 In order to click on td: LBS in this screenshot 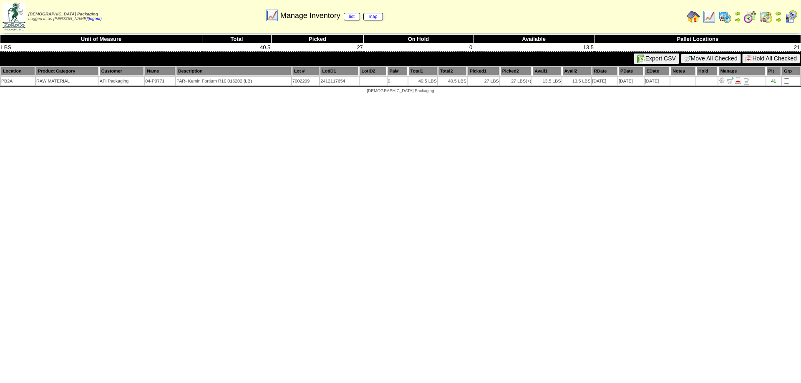, I will do `click(101, 48)`.